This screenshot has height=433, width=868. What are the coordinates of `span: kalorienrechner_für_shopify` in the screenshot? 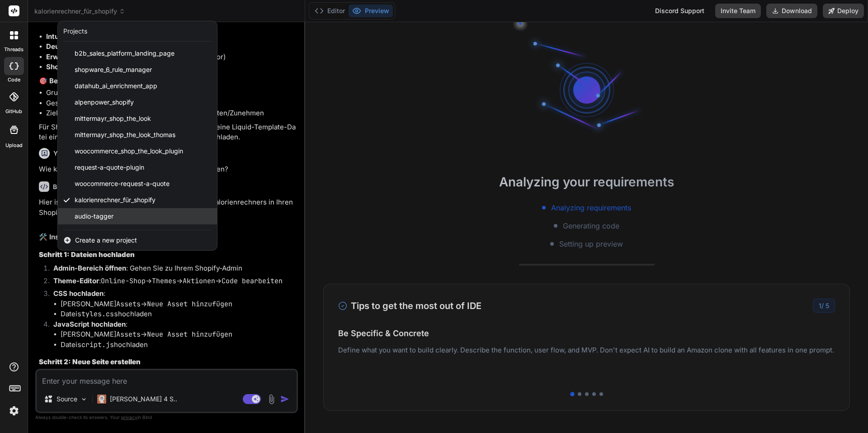 It's located at (115, 200).